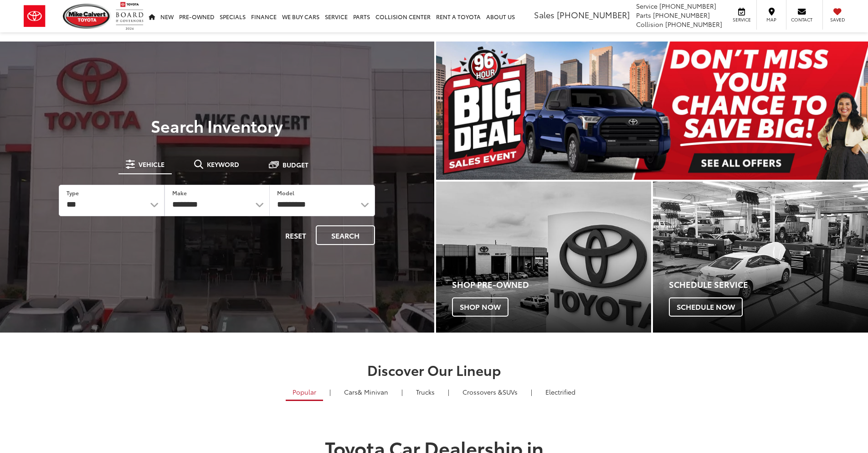 This screenshot has height=453, width=868. What do you see at coordinates (838, 20) in the screenshot?
I see `span: Saved` at bounding box center [838, 20].